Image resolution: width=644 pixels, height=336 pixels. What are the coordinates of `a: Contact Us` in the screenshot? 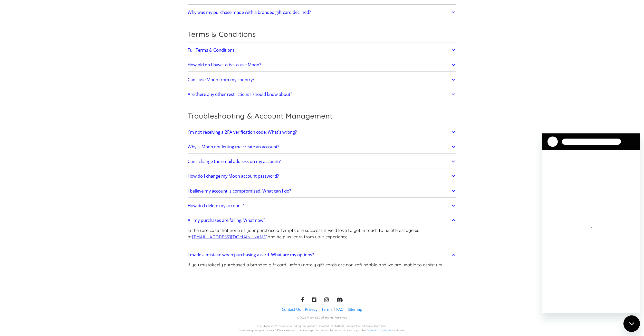 It's located at (291, 309).